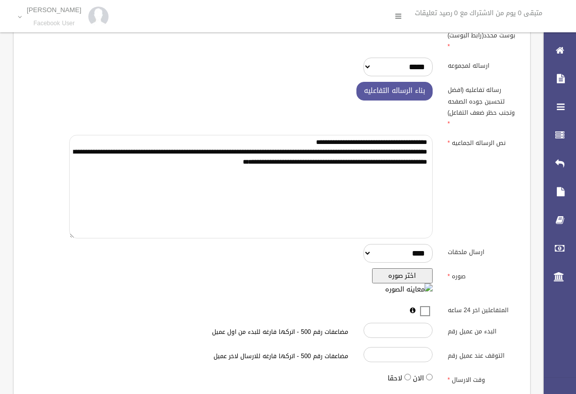 This screenshot has height=394, width=576. Describe the element at coordinates (482, 251) in the screenshot. I see `label: ارسال ملحقات` at that location.